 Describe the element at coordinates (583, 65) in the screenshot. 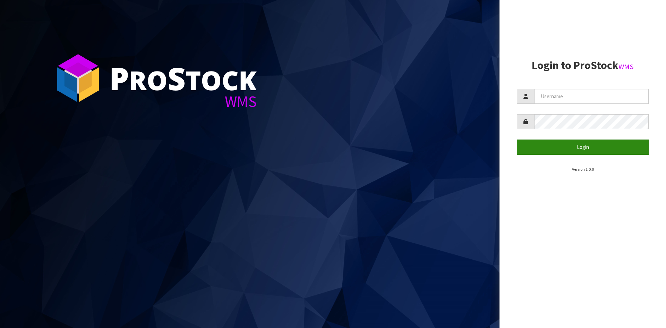

I see `h2: Login to ProStock` at that location.